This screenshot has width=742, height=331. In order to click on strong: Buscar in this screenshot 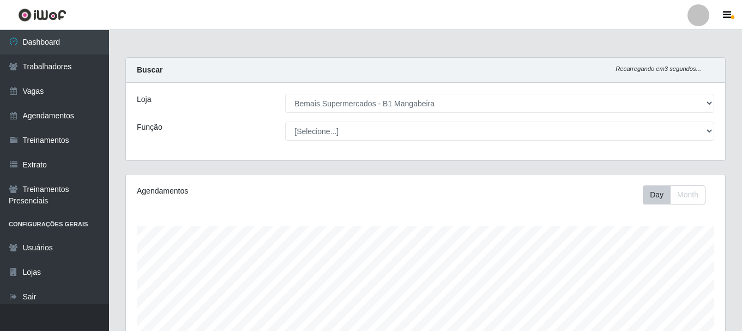, I will do `click(149, 70)`.